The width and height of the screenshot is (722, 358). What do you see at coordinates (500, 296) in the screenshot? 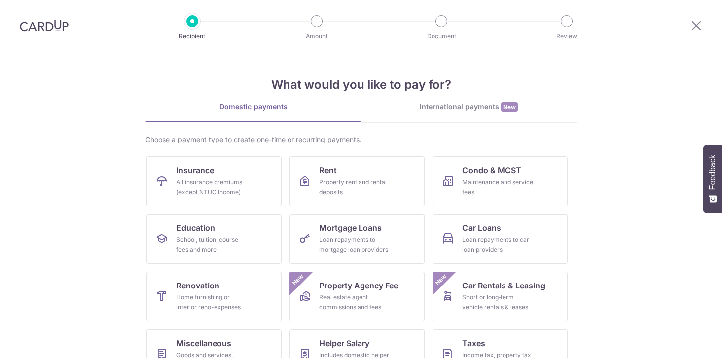
I see `a: Car Rentals & LeasingShort or long‑term vehicle rentals & leasesNew` at bounding box center [500, 296].